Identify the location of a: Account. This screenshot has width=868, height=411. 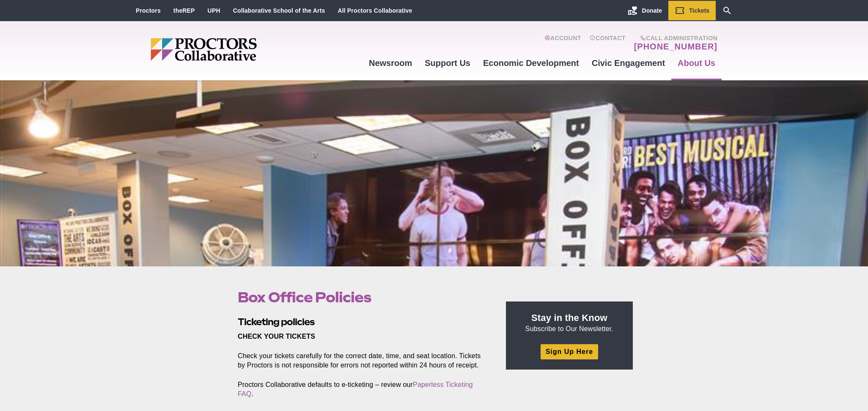
(563, 43).